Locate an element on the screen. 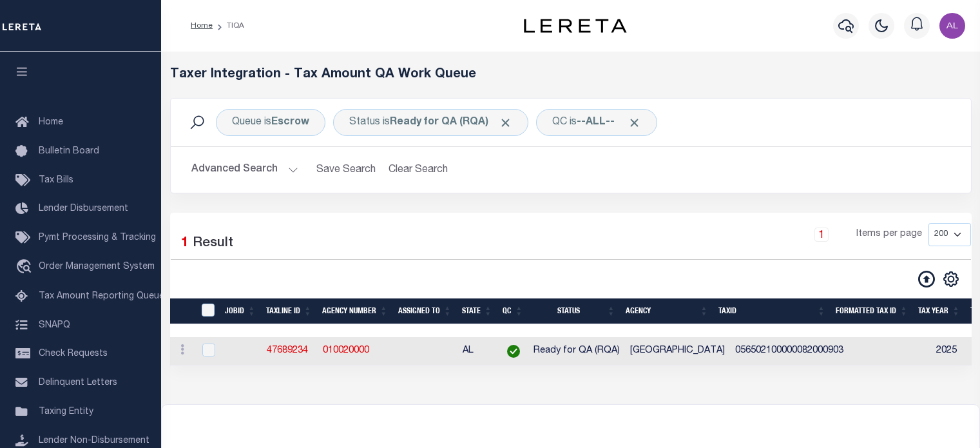  button: Save Search is located at coordinates (346, 170).